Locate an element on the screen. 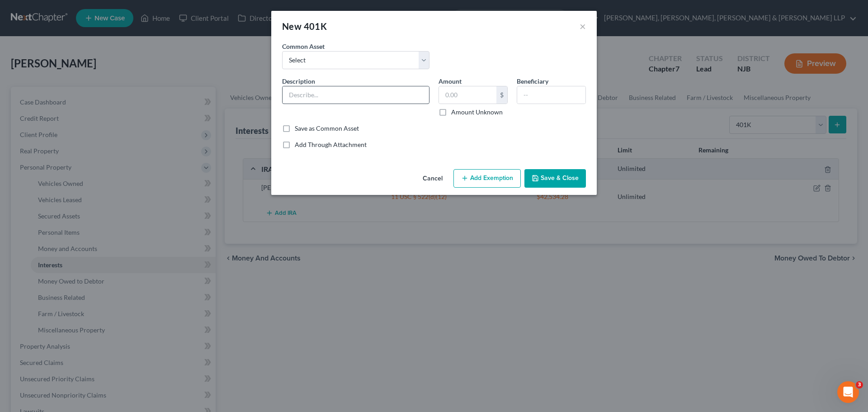  label: Amount is located at coordinates (450, 81).